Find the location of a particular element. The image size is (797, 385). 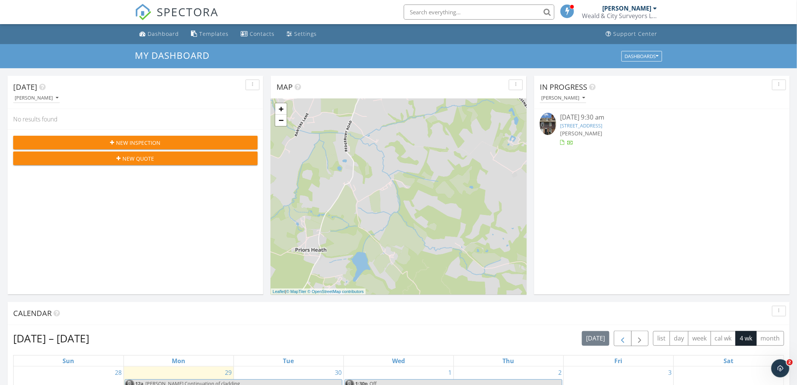

button: Previous is located at coordinates (623, 338).